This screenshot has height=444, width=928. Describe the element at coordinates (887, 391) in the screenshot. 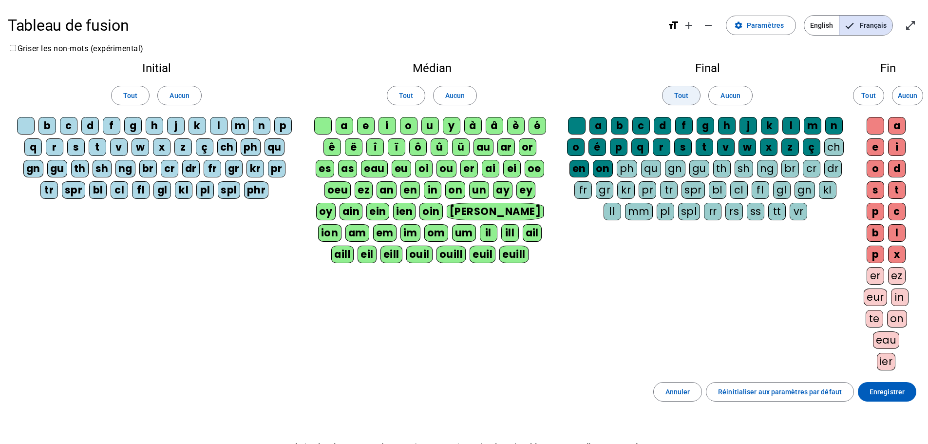

I see `button: Enregistrer` at that location.